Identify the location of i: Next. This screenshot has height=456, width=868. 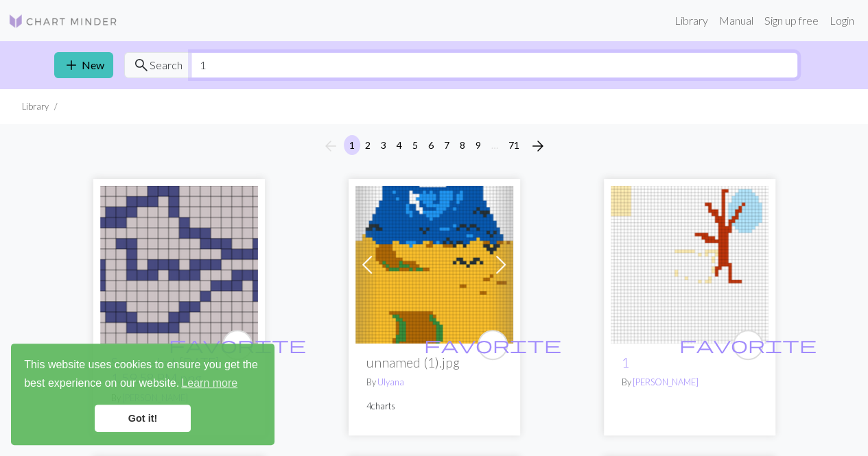
(538, 146).